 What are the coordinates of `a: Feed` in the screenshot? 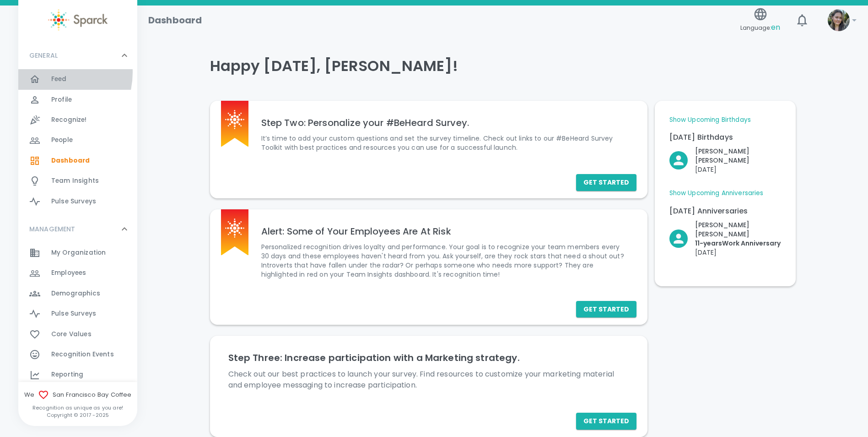 It's located at (78, 79).